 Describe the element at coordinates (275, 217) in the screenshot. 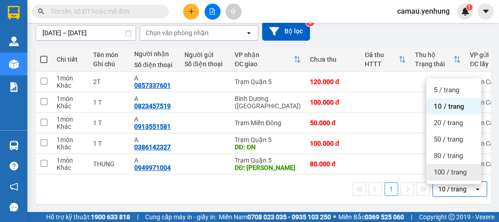

I see `span: Miền Nam` at that location.